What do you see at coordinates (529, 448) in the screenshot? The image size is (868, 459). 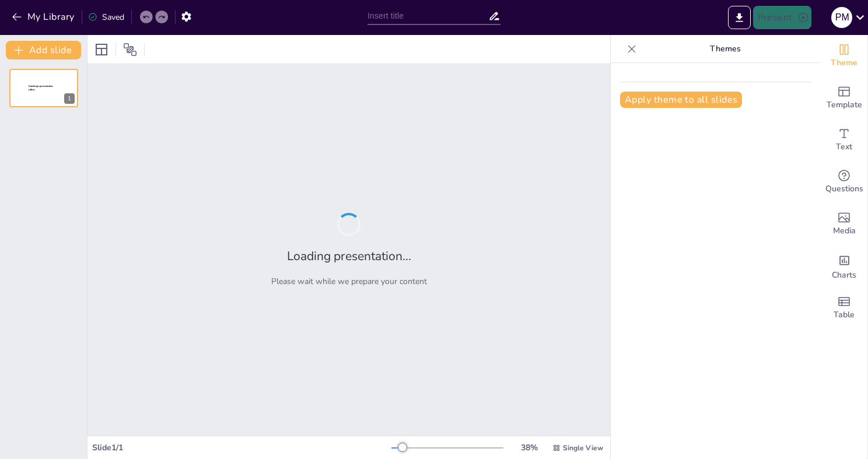 I see `div: 38 %` at bounding box center [529, 448].